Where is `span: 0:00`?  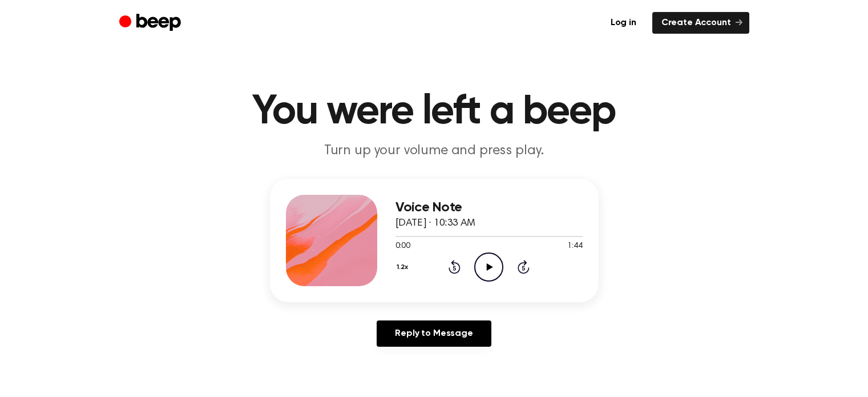
span: 0:00 is located at coordinates (403, 246).